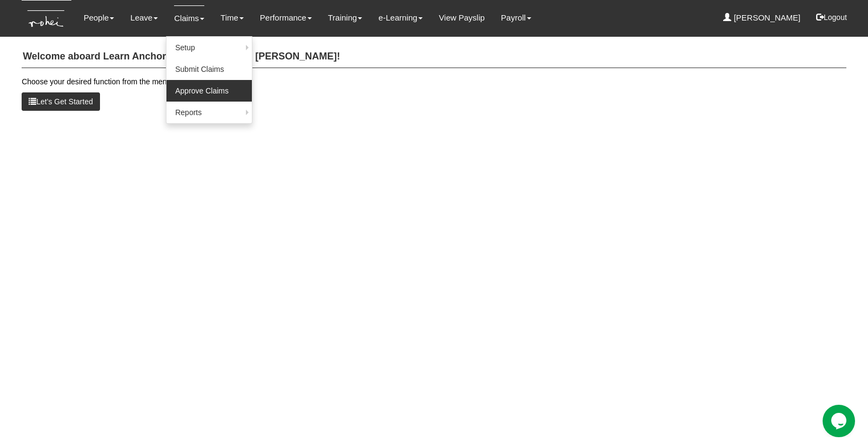 The width and height of the screenshot is (868, 448). What do you see at coordinates (60, 102) in the screenshot?
I see `button: Let’s Get Started` at bounding box center [60, 102].